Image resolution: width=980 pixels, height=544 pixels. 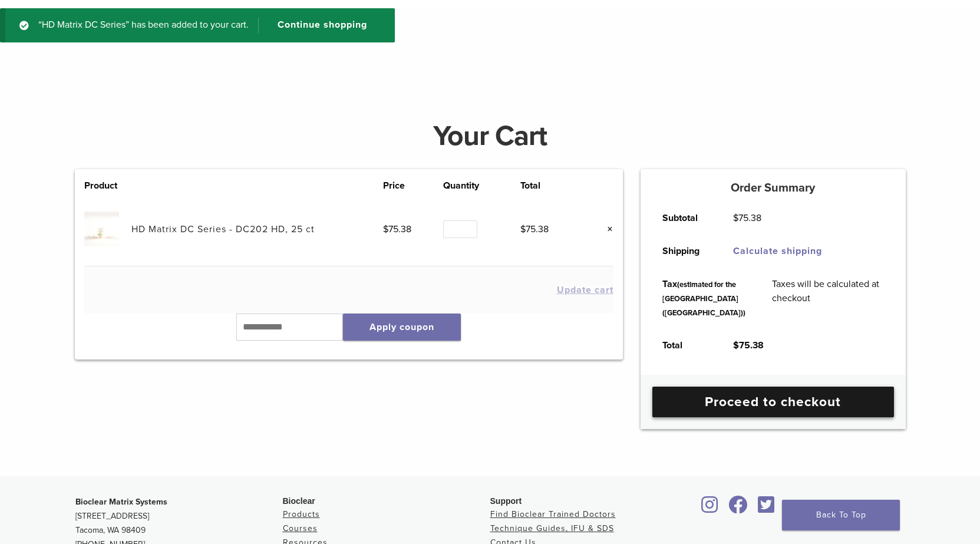 I want to click on span: Support, so click(x=506, y=500).